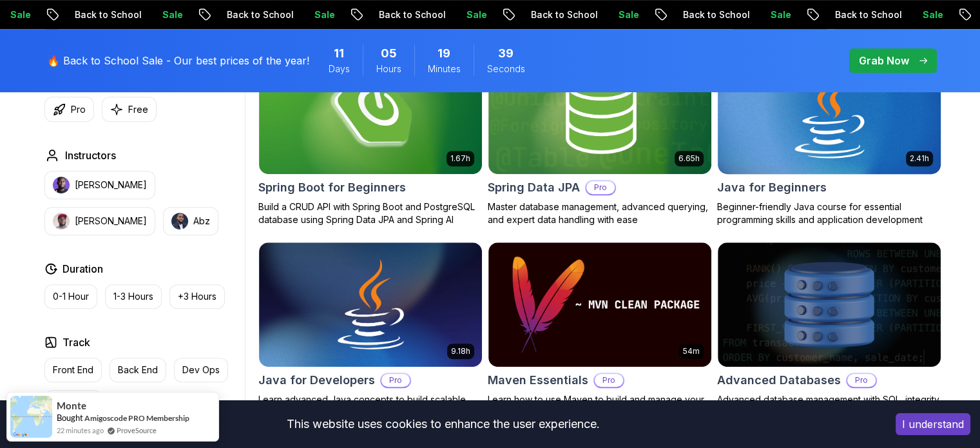  What do you see at coordinates (134, 296) in the screenshot?
I see `p: 1-3 Hours` at bounding box center [134, 296].